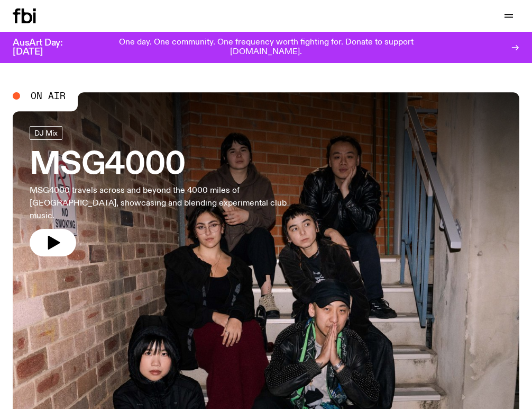  I want to click on h3: MSG4000, so click(165, 165).